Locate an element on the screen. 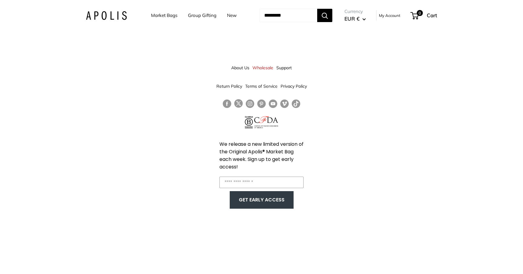 This screenshot has width=523, height=274. a: Privacy Policy is located at coordinates (293, 86).